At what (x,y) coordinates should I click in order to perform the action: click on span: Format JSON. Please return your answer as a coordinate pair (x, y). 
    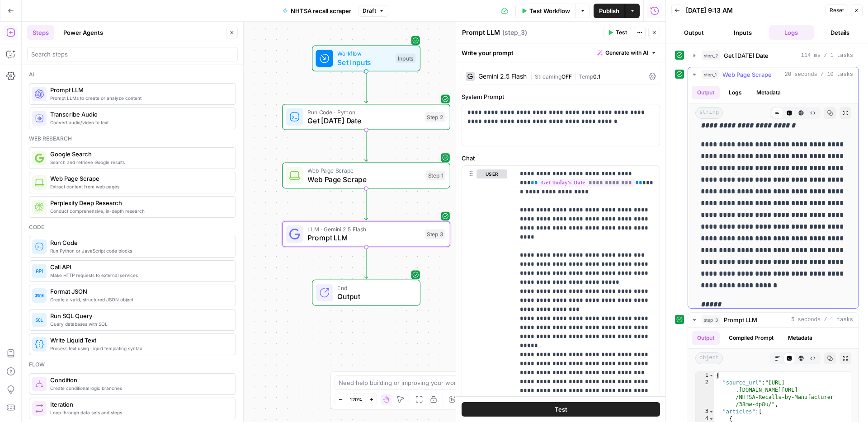
    Looking at the image, I should click on (139, 292).